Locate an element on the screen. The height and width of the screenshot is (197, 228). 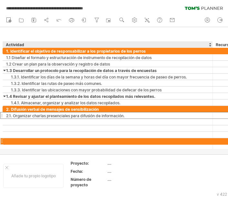
font: 1.3.1. Identificar los días de la semana y horas del día con mayor frecuencia de paseo de perros. is located at coordinates (99, 77).